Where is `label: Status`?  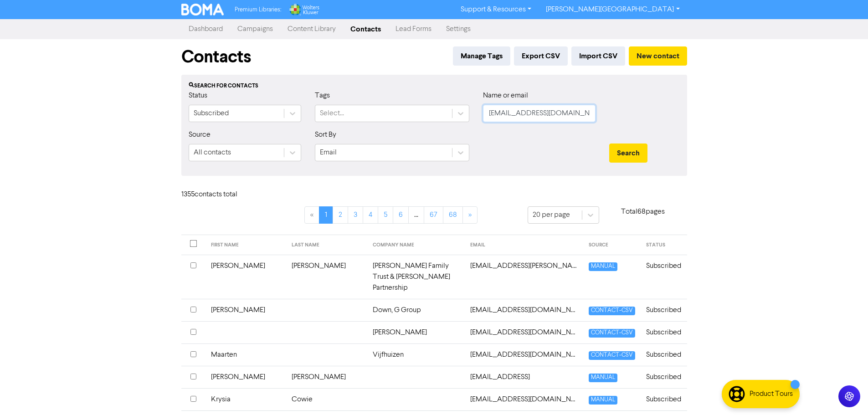
label: Status is located at coordinates (198, 96).